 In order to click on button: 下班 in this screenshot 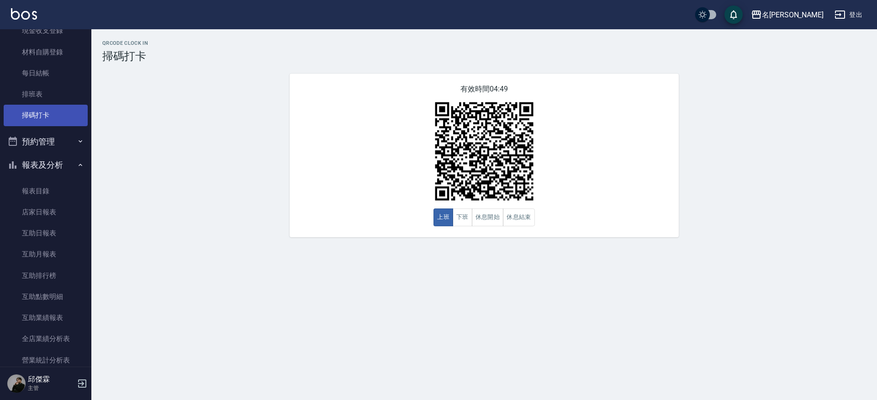, I will do `click(462, 217)`.